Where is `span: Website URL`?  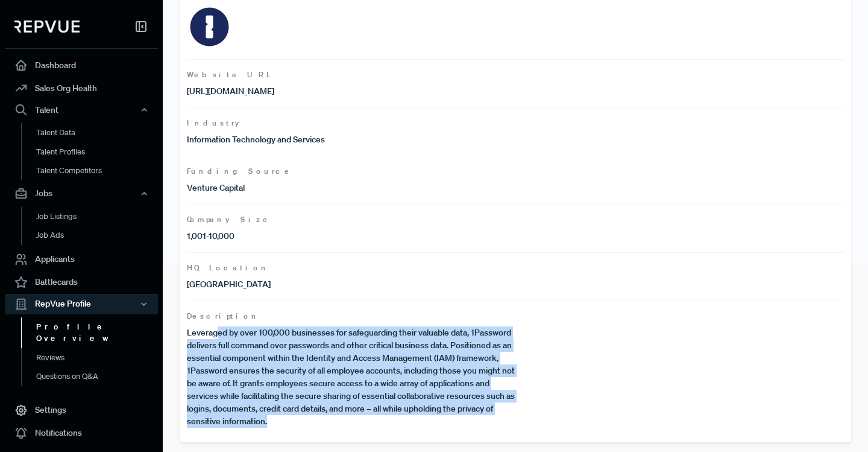 span: Website URL is located at coordinates (515, 75).